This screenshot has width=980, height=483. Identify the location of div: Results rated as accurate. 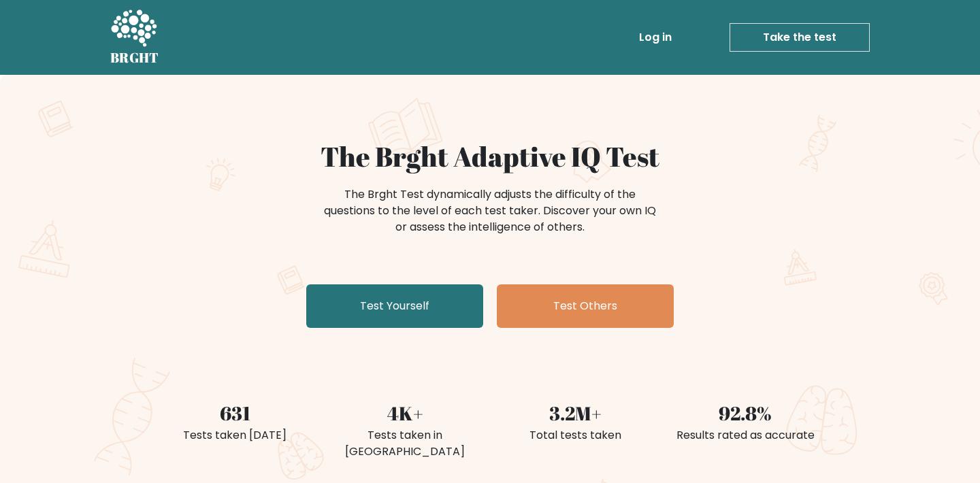
(745, 435).